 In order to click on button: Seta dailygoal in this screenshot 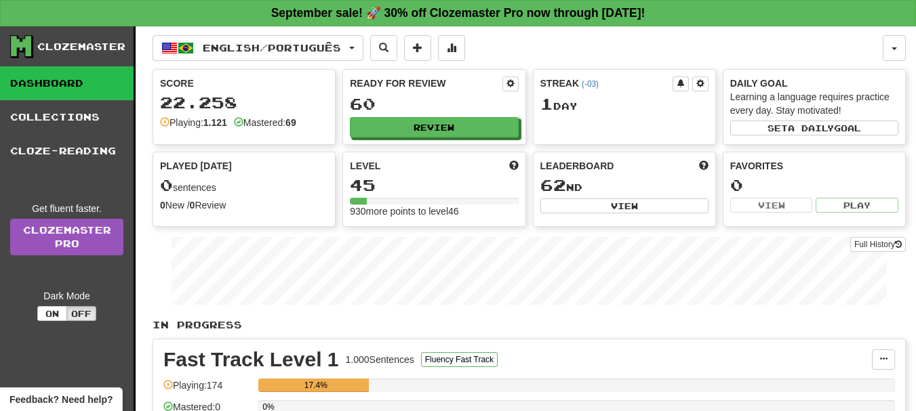, I will do `click(814, 128)`.